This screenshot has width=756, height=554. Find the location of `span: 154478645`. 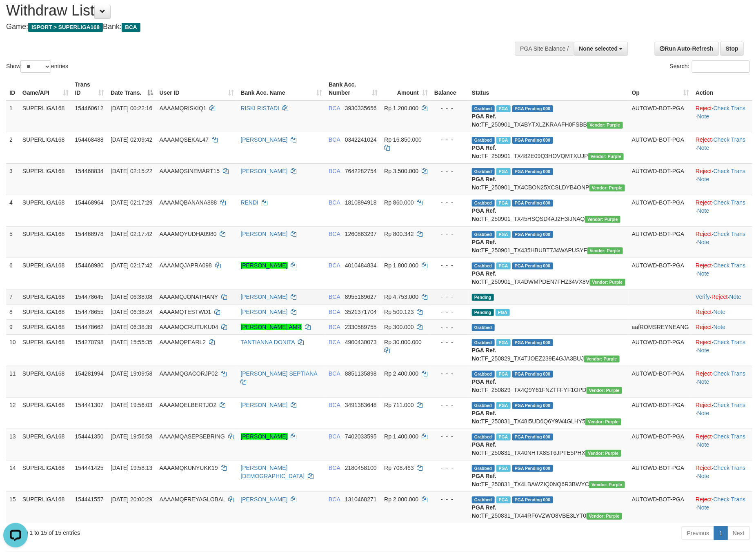

span: 154478645 is located at coordinates (89, 297).